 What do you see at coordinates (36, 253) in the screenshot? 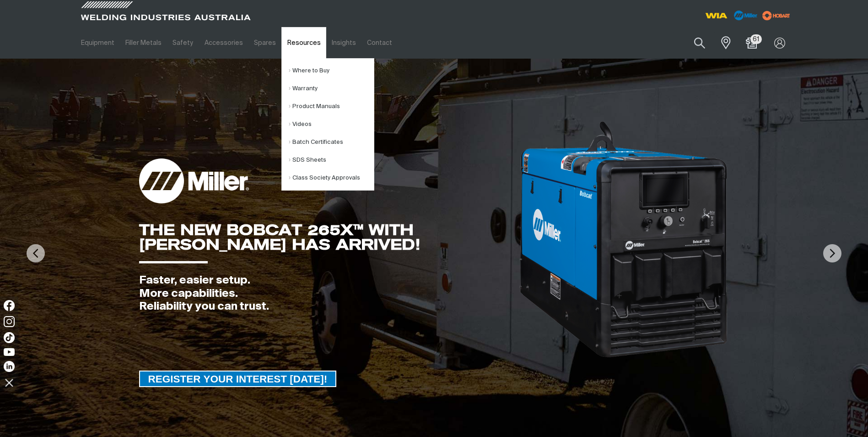
I see `img: PrevArrow` at bounding box center [36, 253].